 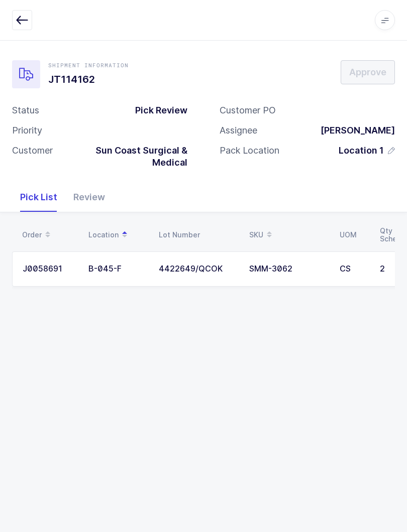 What do you see at coordinates (25, 110) in the screenshot?
I see `div: Status` at bounding box center [25, 110].